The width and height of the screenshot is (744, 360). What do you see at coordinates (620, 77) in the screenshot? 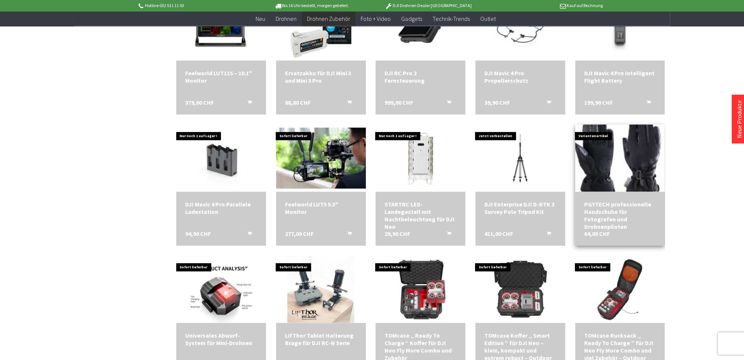
I see `a: DJI Mavic 4 Pro Intelligent Flight Battery 199,90 CHF In den Warenkorb` at bounding box center [620, 77].